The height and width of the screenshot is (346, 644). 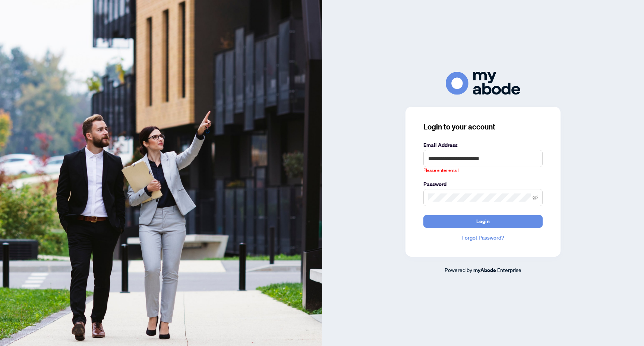 I want to click on span: Powered by, so click(x=459, y=270).